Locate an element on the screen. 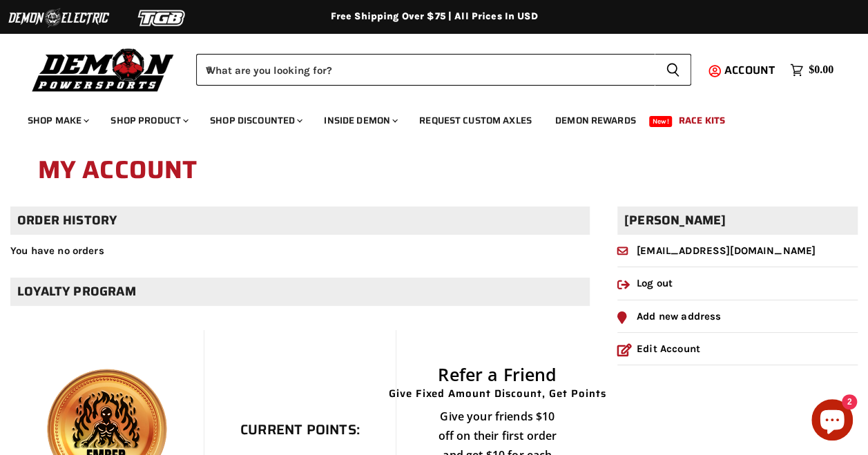 The width and height of the screenshot is (868, 455). img: Demon Electric Logo 2 is located at coordinates (59, 18).